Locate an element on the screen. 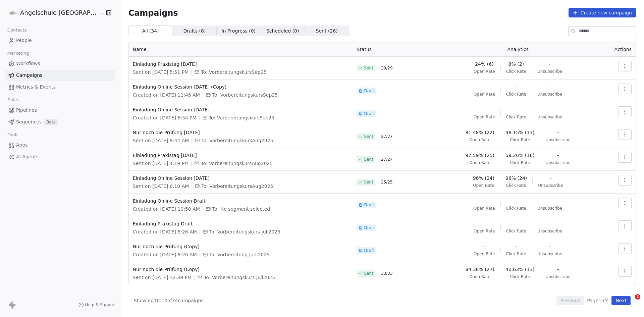 The height and width of the screenshot is (317, 644). span: Apps is located at coordinates (22, 145).